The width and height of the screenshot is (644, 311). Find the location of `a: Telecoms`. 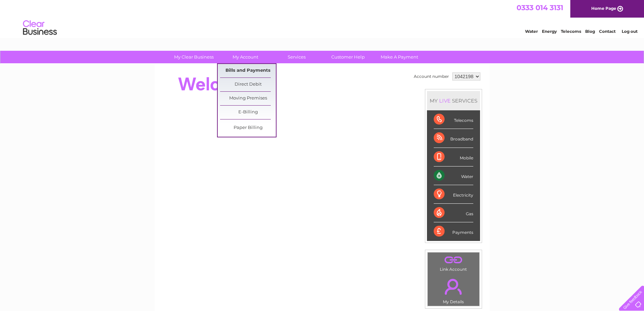

a: Telecoms is located at coordinates (571, 31).